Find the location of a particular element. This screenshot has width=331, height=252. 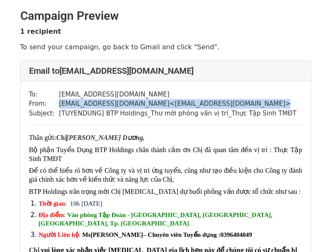

td: To: is located at coordinates (44, 94).